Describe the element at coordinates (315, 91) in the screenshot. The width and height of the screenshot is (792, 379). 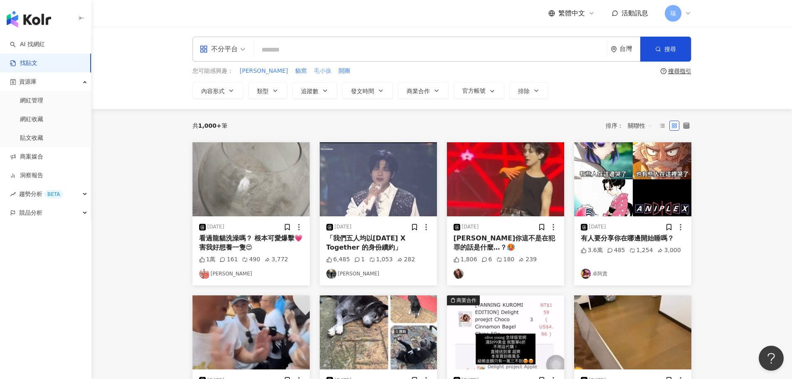
I see `button: 追蹤數` at that location.